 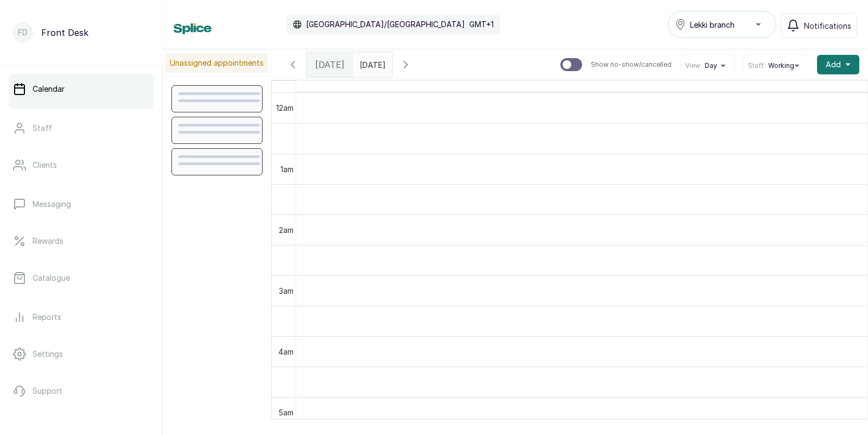 What do you see at coordinates (48, 241) in the screenshot?
I see `p: Rewards` at bounding box center [48, 241].